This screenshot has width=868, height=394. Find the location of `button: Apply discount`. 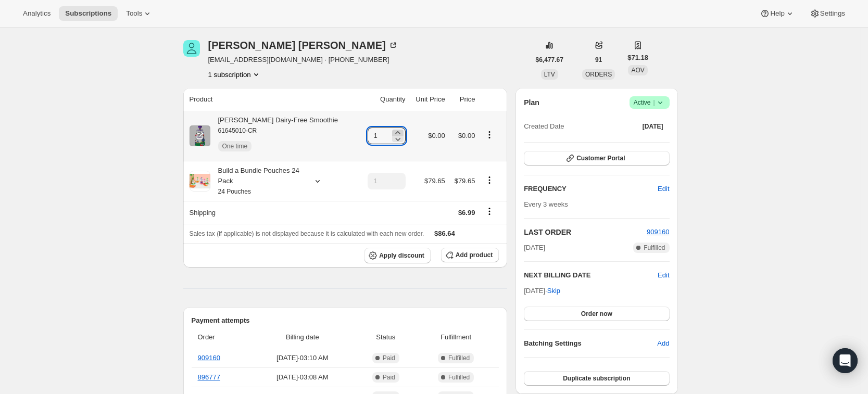

button: Apply discount is located at coordinates (398, 256).